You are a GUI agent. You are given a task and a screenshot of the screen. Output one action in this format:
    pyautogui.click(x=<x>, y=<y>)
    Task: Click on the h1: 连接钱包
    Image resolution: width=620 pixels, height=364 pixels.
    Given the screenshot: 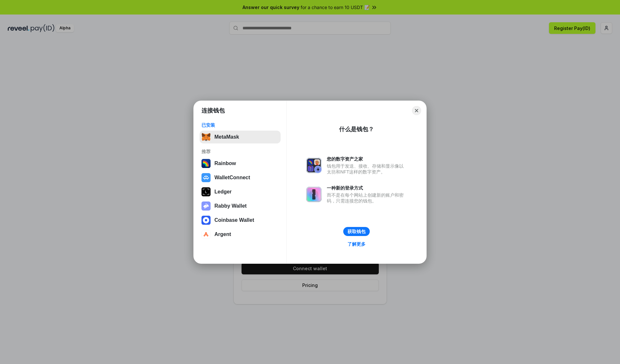 What is the action you would take?
    pyautogui.click(x=213, y=111)
    